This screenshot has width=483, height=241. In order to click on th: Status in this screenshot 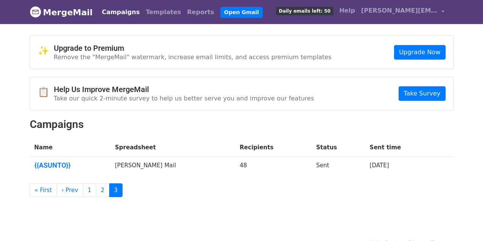, I will do `click(338, 147)`.